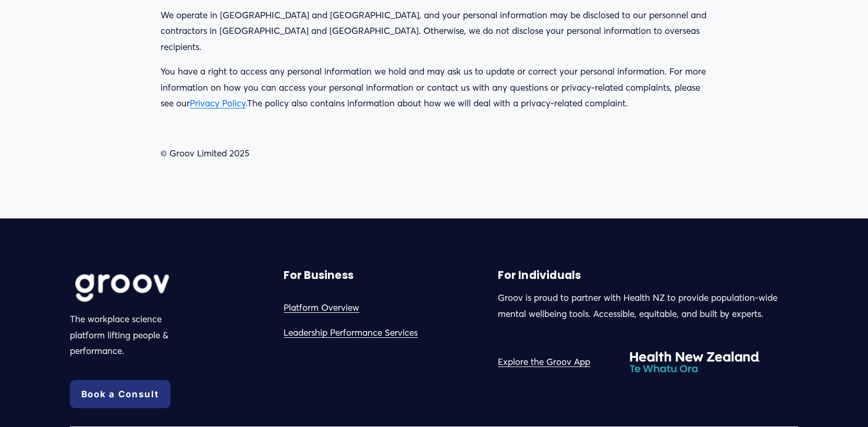  What do you see at coordinates (217, 103) in the screenshot?
I see `span: Privacy Policy` at bounding box center [217, 103].